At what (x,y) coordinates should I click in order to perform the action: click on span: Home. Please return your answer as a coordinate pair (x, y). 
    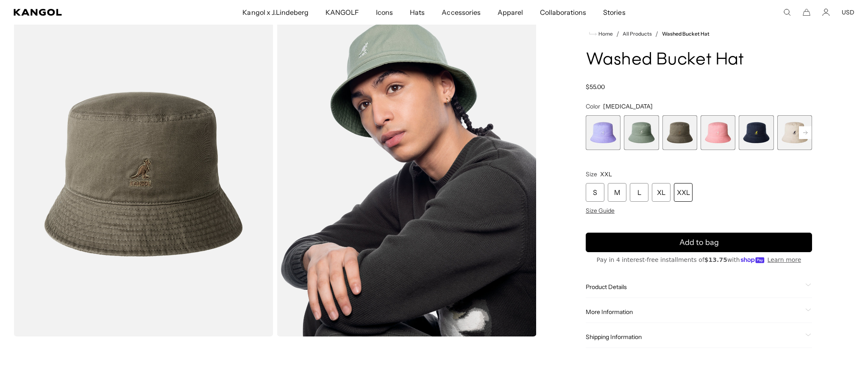
    Looking at the image, I should click on (605, 34).